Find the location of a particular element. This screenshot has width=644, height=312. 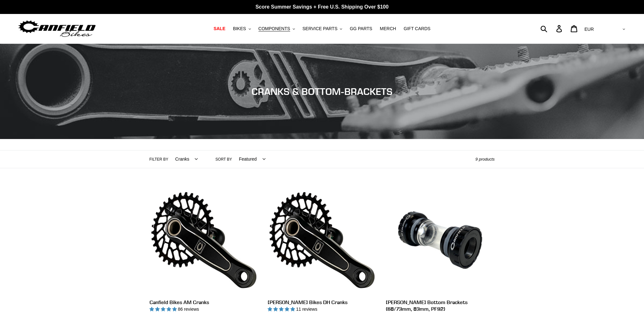

a: GIFT CARDS is located at coordinates (417, 29).